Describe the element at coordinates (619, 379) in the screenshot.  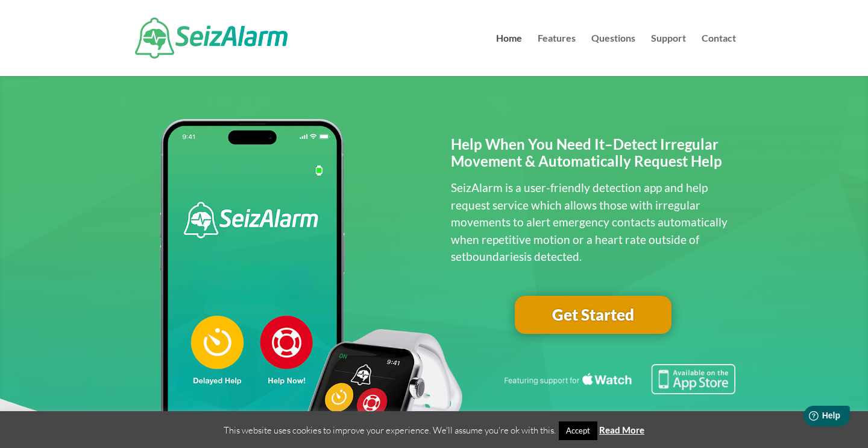
I see `img: Seizure detection available in the Apple App Store.` at that location.